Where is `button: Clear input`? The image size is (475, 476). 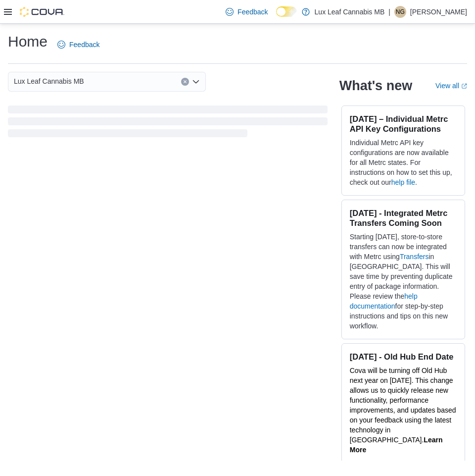 button: Clear input is located at coordinates (185, 82).